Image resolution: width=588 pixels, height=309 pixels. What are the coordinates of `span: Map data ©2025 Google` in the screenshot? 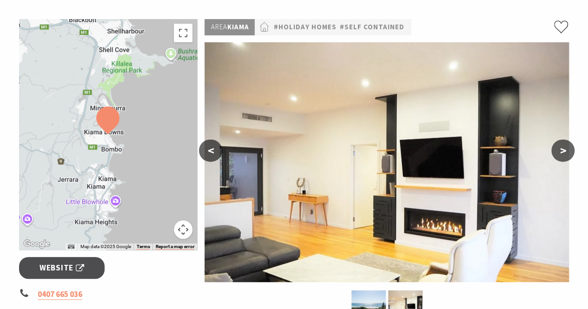 It's located at (105, 246).